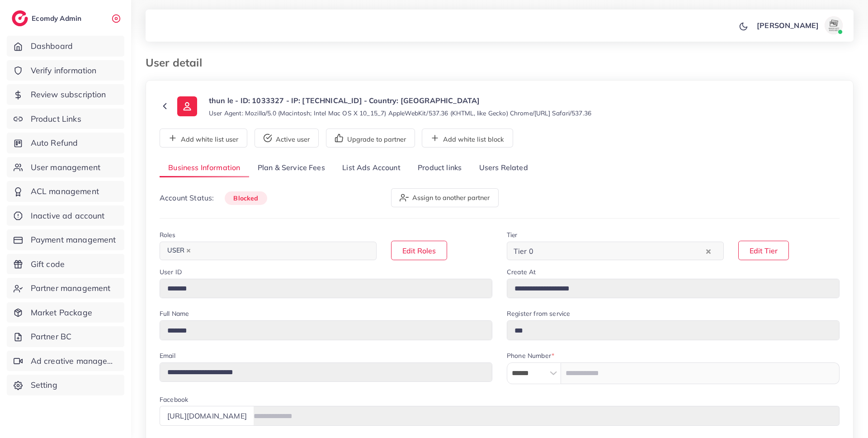 This screenshot has width=868, height=438. Describe the element at coordinates (68, 216) in the screenshot. I see `span: Inactive ad account` at that location.